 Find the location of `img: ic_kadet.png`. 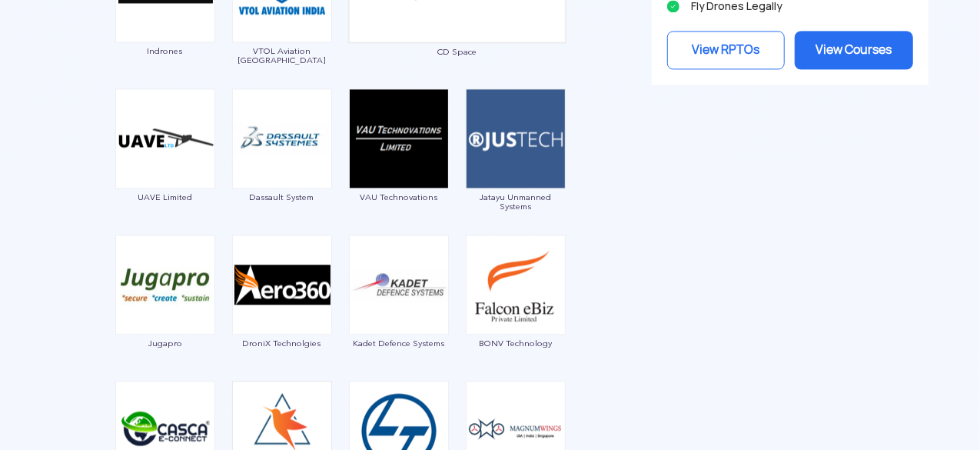

img: ic_kadet.png is located at coordinates (399, 285).